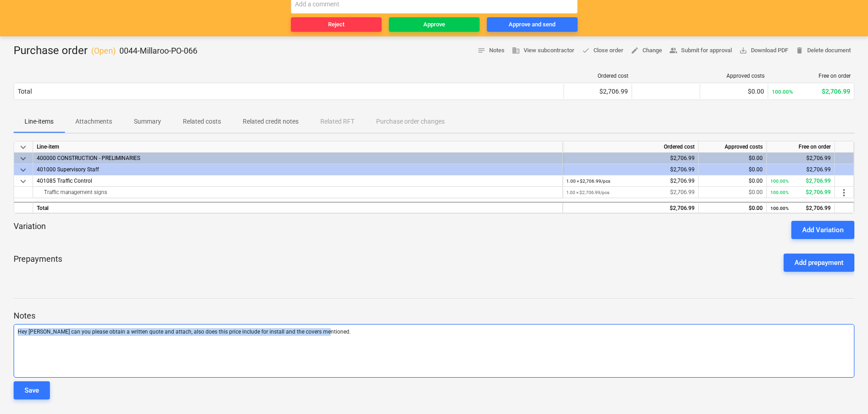  Describe the element at coordinates (544, 51) in the screenshot. I see `span: View subcontractor` at that location.